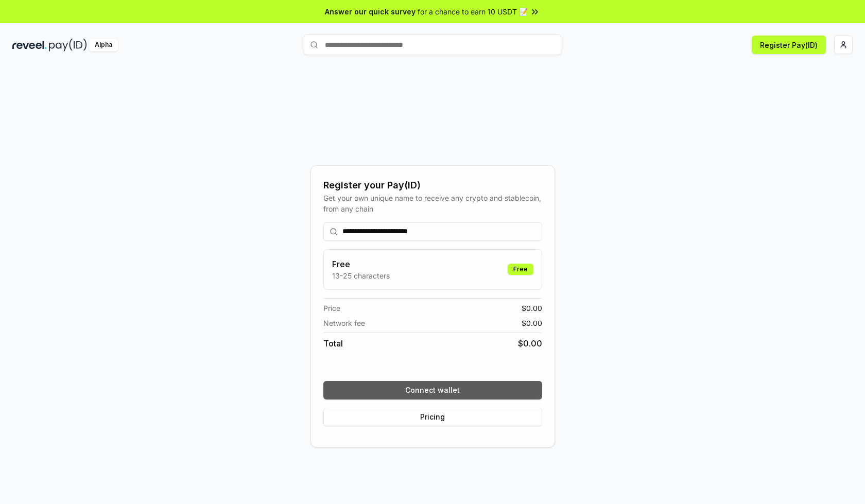 The height and width of the screenshot is (504, 865). Describe the element at coordinates (29, 45) in the screenshot. I see `img: reveel_dark` at that location.